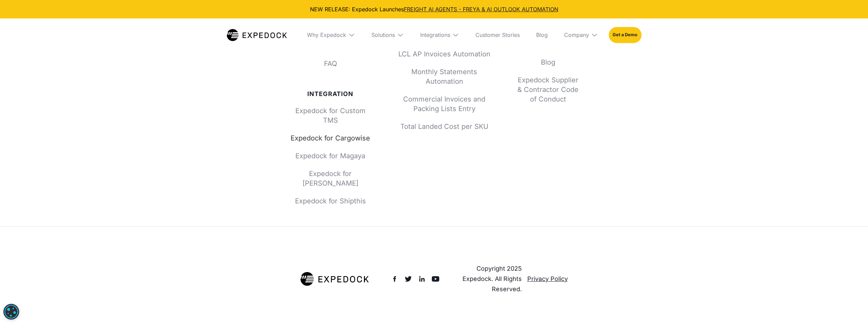 Image resolution: width=868 pixels, height=323 pixels. What do you see at coordinates (445, 126) in the screenshot?
I see `a: Total Landed Cost per SKU` at bounding box center [445, 126].